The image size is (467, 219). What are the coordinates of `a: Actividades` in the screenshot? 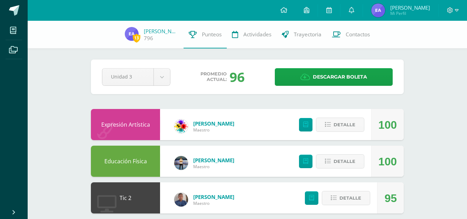 It's located at (251, 35).